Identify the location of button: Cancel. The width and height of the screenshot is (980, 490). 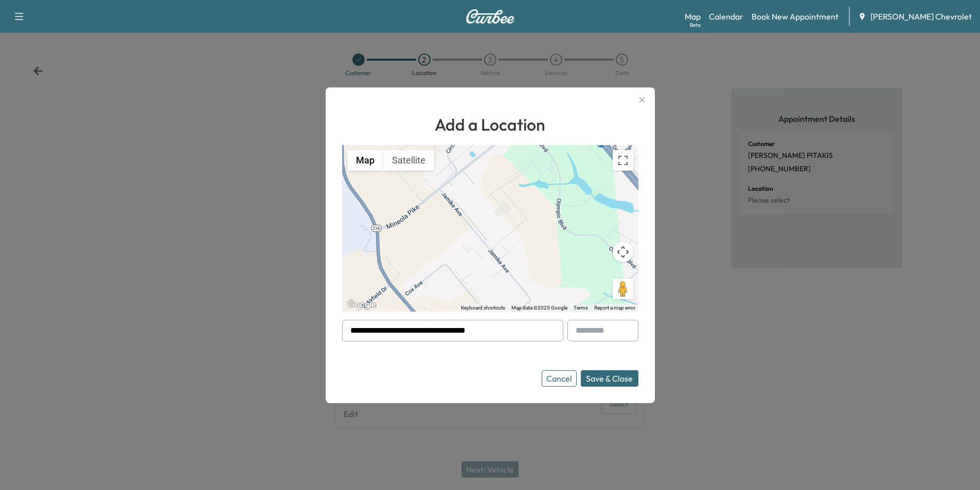
(559, 378).